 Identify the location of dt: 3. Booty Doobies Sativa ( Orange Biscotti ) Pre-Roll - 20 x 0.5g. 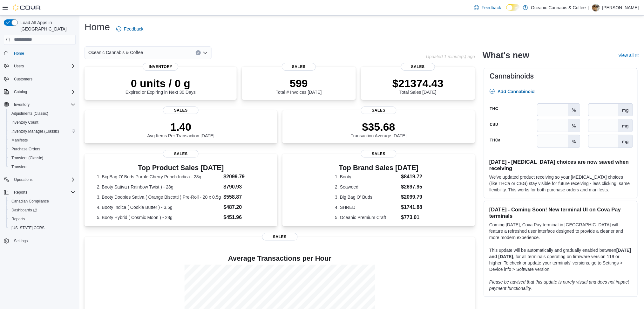
(159, 197).